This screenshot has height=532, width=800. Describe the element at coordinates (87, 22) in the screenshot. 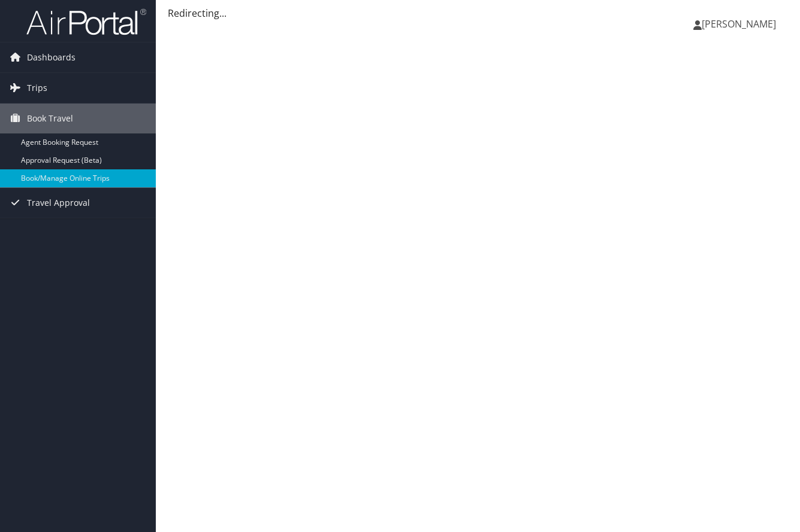

I see `img: airportal-logo.png` at that location.